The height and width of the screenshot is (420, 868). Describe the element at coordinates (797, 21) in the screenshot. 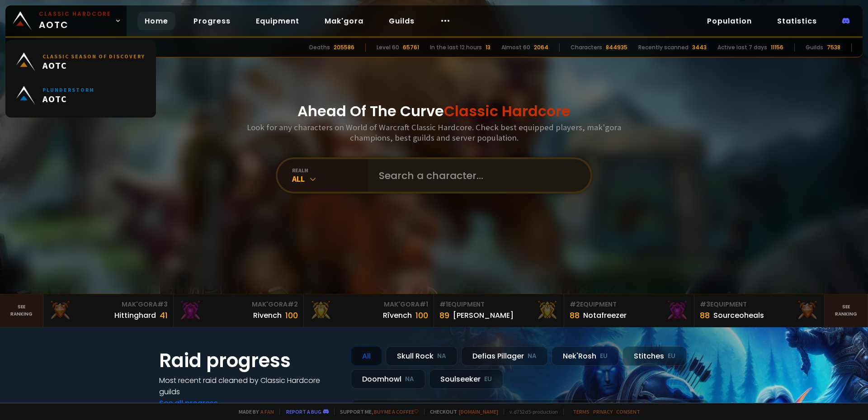

I see `a: Statistics` at that location.